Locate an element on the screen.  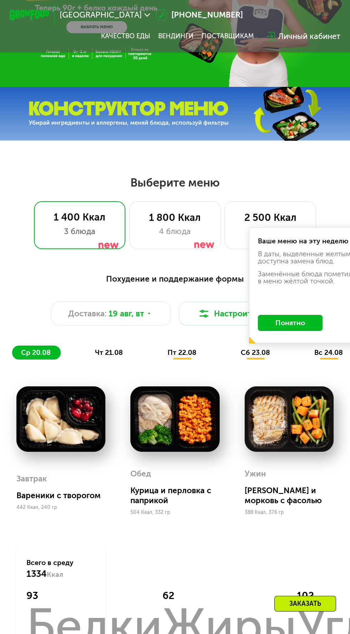
span: 19 авг, вт is located at coordinates (126, 314).